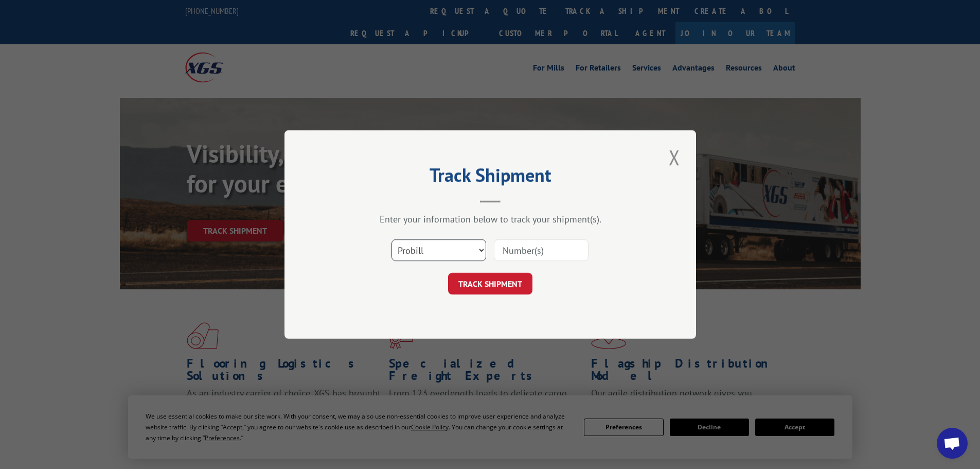  What do you see at coordinates (675, 157) in the screenshot?
I see `button: Close modal` at bounding box center [675, 157].